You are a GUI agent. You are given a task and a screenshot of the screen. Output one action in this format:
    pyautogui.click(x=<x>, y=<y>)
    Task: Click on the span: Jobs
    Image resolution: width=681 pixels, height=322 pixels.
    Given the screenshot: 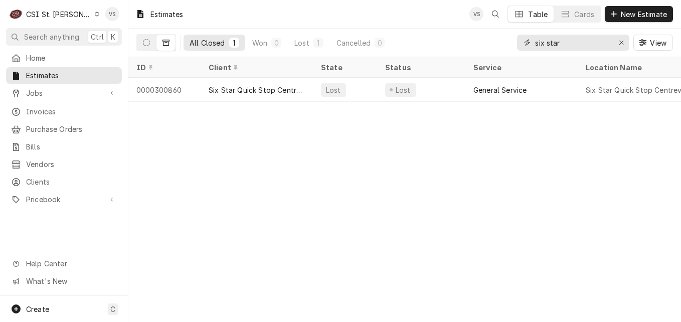 What is the action you would take?
    pyautogui.click(x=64, y=93)
    